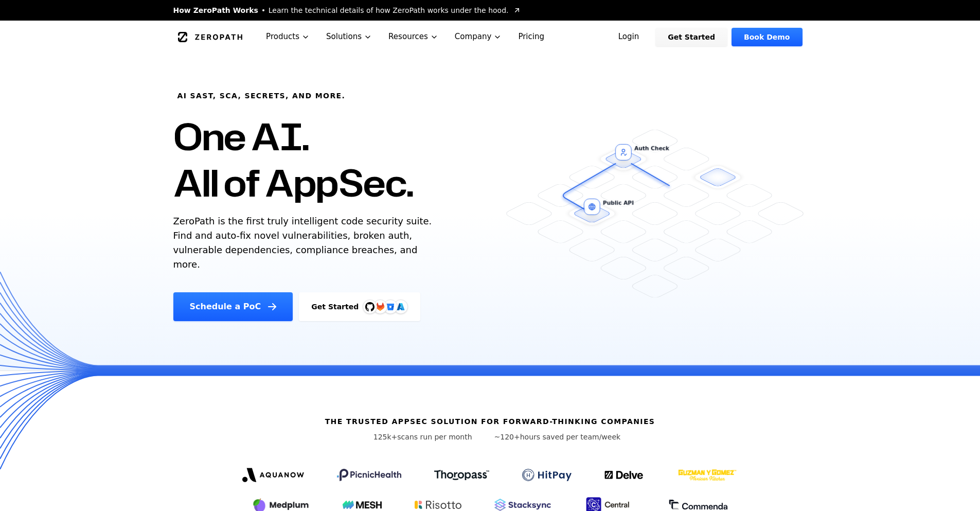 This screenshot has width=980, height=511. I want to click on img: GYG, so click(708, 475).